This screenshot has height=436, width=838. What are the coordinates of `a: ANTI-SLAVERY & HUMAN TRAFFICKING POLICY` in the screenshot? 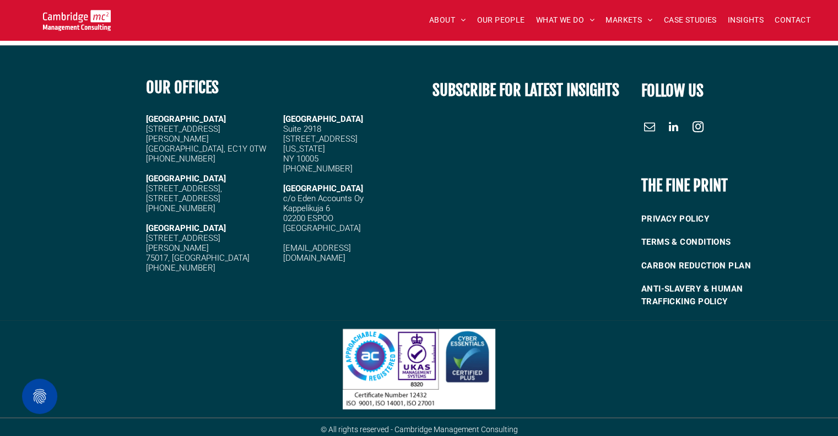 It's located at (716, 295).